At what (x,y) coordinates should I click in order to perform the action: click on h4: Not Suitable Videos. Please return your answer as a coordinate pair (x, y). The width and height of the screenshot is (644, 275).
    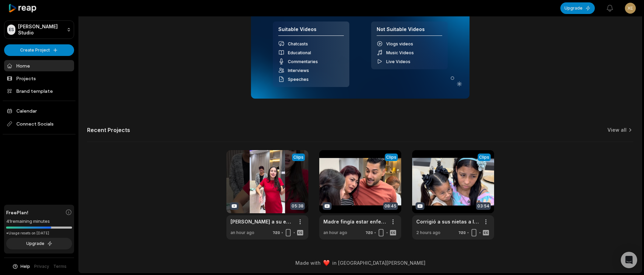
    Looking at the image, I should click on (409, 31).